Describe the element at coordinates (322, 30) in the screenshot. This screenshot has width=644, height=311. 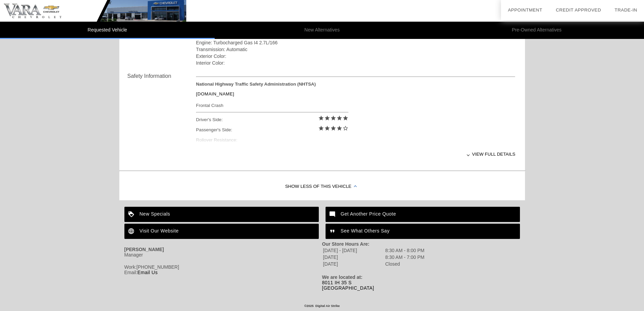
I see `li: New Alternatives` at that location.